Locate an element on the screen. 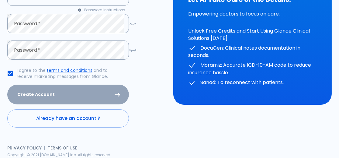 This screenshot has height=158, width=339. p: Empowering doctors to focus on care. is located at coordinates (253, 14).